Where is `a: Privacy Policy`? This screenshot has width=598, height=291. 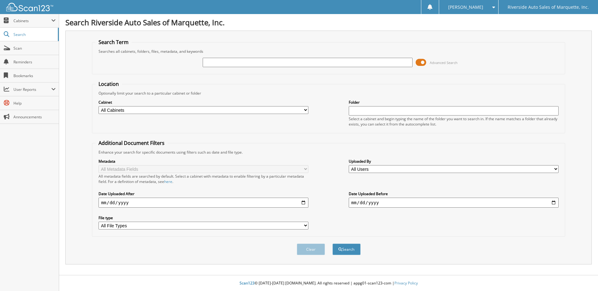 a: Privacy Policy is located at coordinates (406, 283).